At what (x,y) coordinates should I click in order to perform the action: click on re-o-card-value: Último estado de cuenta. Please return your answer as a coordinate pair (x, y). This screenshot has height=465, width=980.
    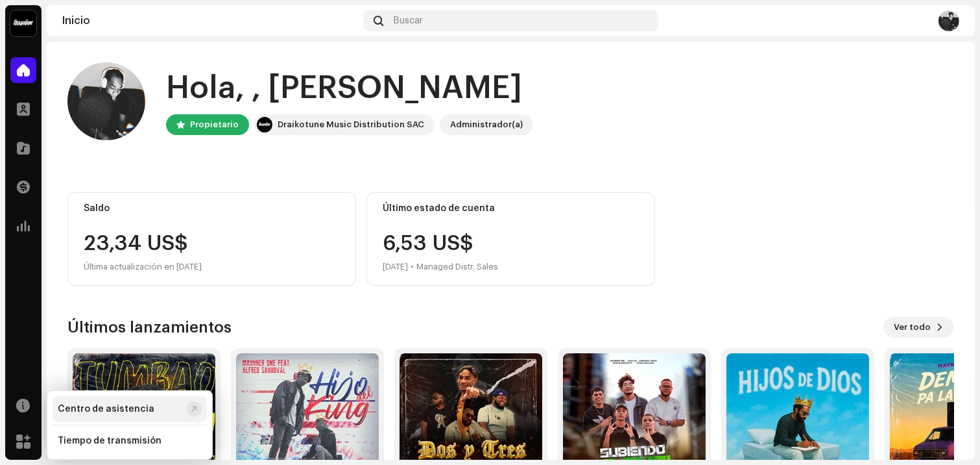
    Looking at the image, I should click on (511, 239).